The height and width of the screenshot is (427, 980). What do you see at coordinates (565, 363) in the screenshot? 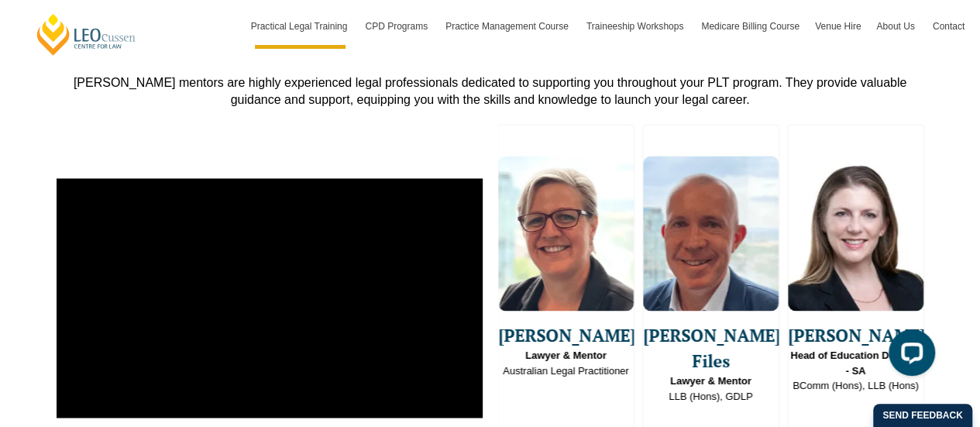
I see `span: Australian Legal Practitioner` at bounding box center [565, 363].